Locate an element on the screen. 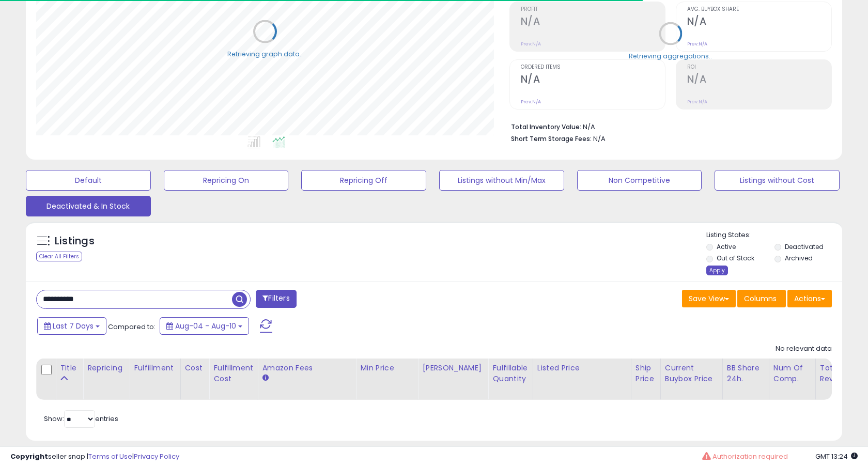 The height and width of the screenshot is (467, 868). div: Retrieving graph data.. is located at coordinates (265, 53).